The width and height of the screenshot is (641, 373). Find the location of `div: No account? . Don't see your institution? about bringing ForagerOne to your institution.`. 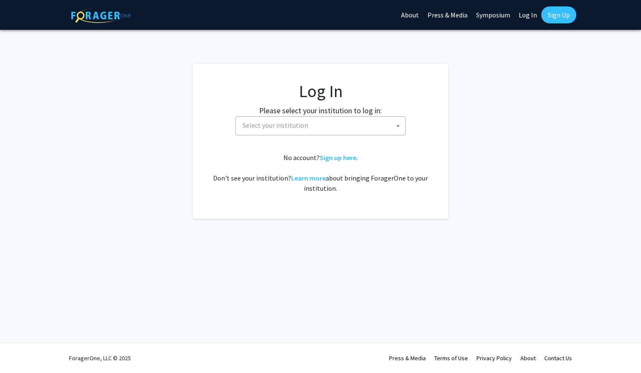

div: No account? . Don't see your institution? about bringing ForagerOne to your institution. is located at coordinates (321, 173).